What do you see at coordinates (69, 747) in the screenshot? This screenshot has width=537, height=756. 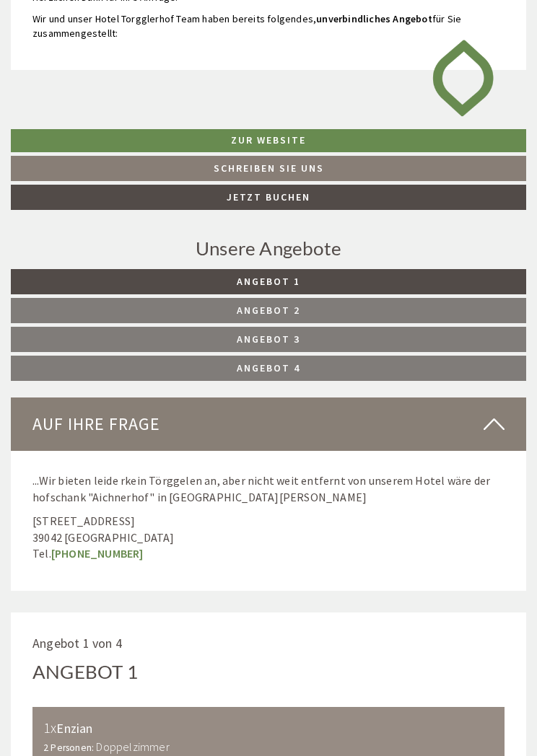 I see `small: 2 Personen:` at bounding box center [69, 747].